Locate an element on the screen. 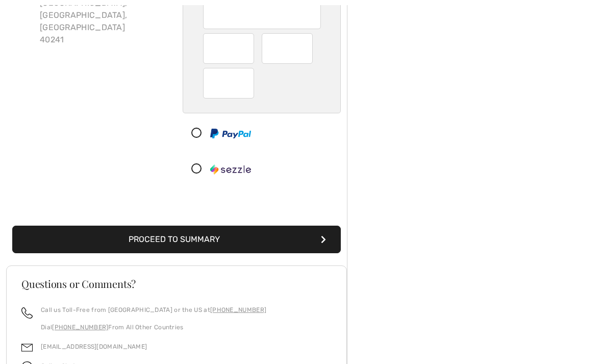 The image size is (602, 364). button: Proceed to Summary is located at coordinates (177, 239).